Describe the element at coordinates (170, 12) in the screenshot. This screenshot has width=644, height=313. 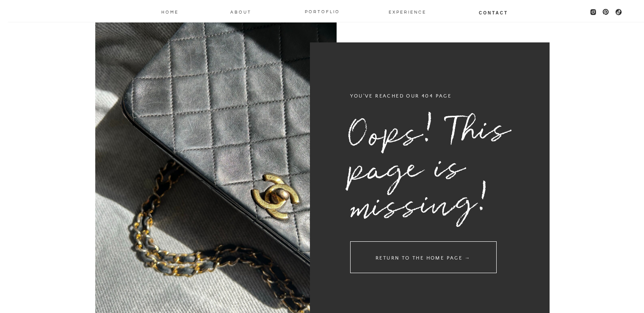
I see `nav: Home` at that location.